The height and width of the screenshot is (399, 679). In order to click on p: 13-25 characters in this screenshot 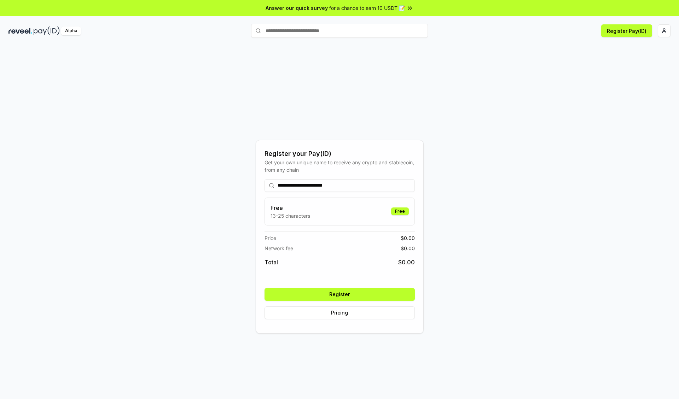, I will do `click(290, 216)`.